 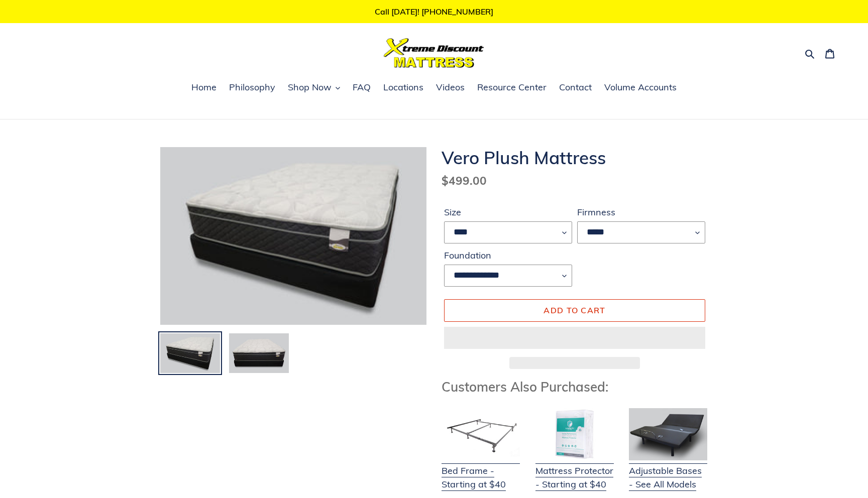 What do you see at coordinates (575, 88) in the screenshot?
I see `span: Contact` at bounding box center [575, 88].